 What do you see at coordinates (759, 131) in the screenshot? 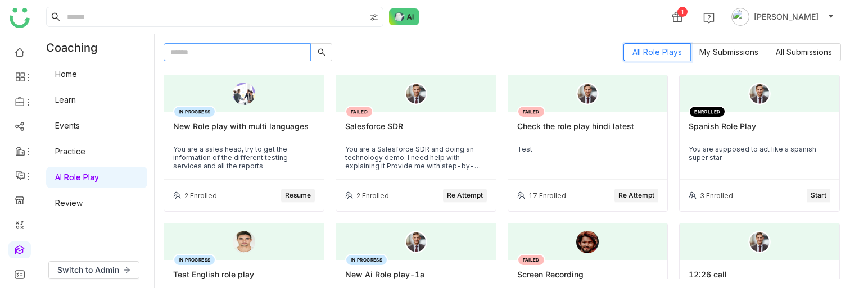
I see `div: Spanish Role Play` at bounding box center [759, 131].